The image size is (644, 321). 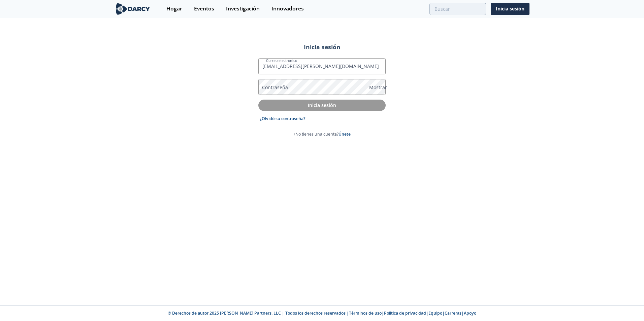 What do you see at coordinates (345, 134) in the screenshot?
I see `a: Únete` at bounding box center [345, 134].